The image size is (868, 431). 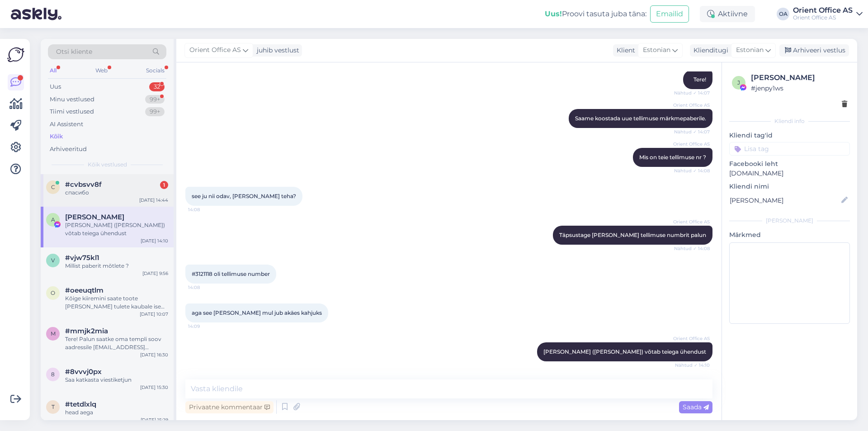 What do you see at coordinates (692, 366) in the screenshot?
I see `span: Nähtud ✓ 14:10` at bounding box center [692, 366].